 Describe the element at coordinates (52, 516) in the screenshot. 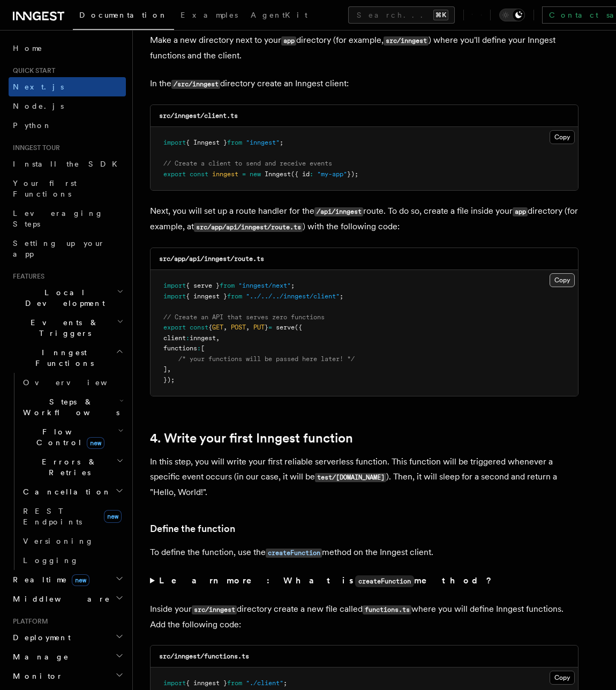

I see `span: REST Endpoints` at that location.